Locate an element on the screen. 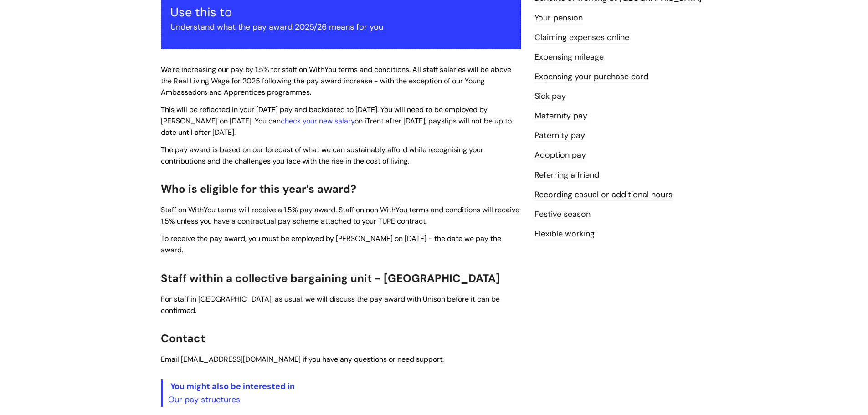 Image resolution: width=868 pixels, height=415 pixels. a: Referring a friend is located at coordinates (567, 176).